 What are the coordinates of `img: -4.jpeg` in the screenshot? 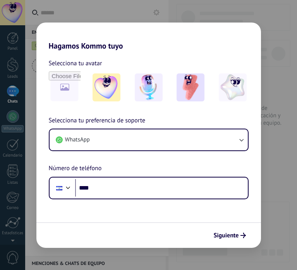 It's located at (233, 87).